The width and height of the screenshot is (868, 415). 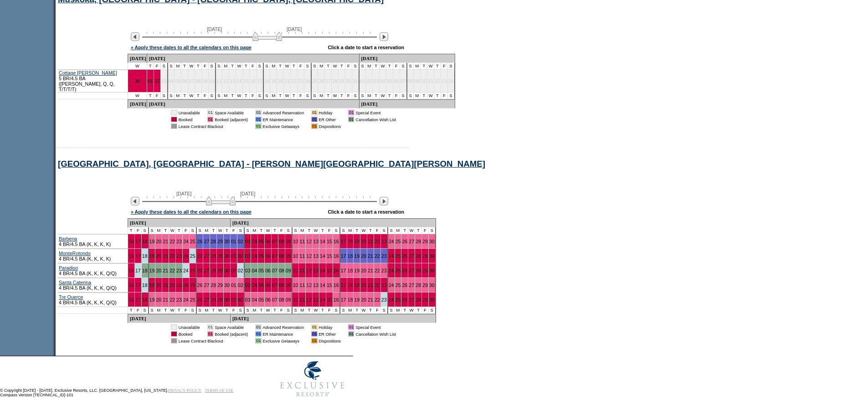 What do you see at coordinates (135, 36) in the screenshot?
I see `img: Previous` at bounding box center [135, 36].